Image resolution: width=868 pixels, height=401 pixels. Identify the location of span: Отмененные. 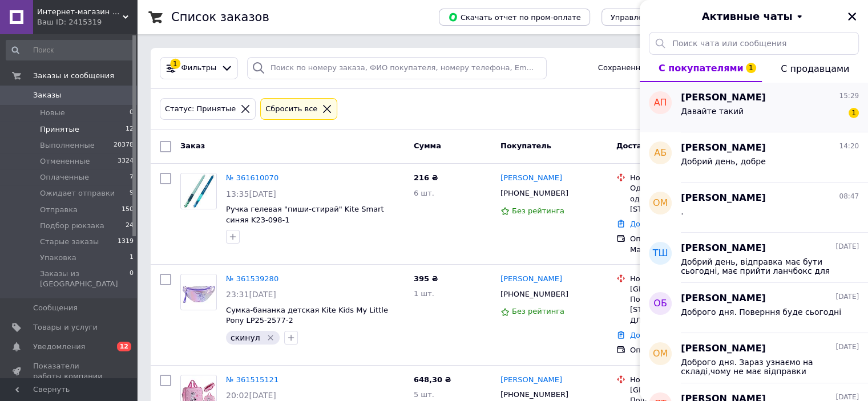
(64, 161).